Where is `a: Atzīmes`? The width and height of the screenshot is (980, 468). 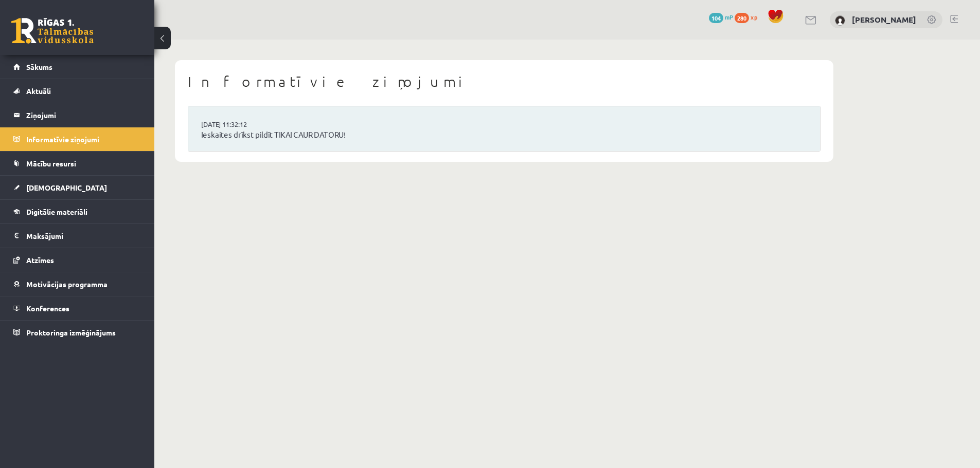 a: Atzīmes is located at coordinates (77, 260).